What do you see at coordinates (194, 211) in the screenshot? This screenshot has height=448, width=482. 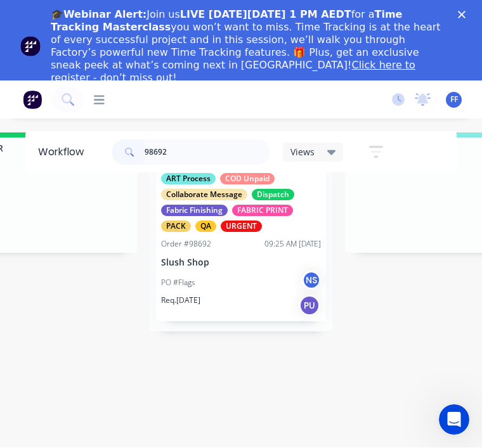 I see `div: Fabric Finishing` at bounding box center [194, 211].